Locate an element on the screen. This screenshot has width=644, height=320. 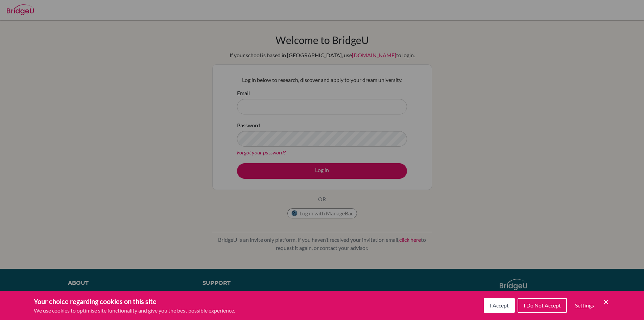
span: I Do Not Accept is located at coordinates (542, 305).